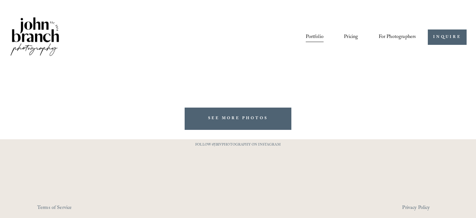  Describe the element at coordinates (238, 145) in the screenshot. I see `p: FOLLOW @JBIVPHOTOGRAPHY ON INSTAGRAM` at that location.